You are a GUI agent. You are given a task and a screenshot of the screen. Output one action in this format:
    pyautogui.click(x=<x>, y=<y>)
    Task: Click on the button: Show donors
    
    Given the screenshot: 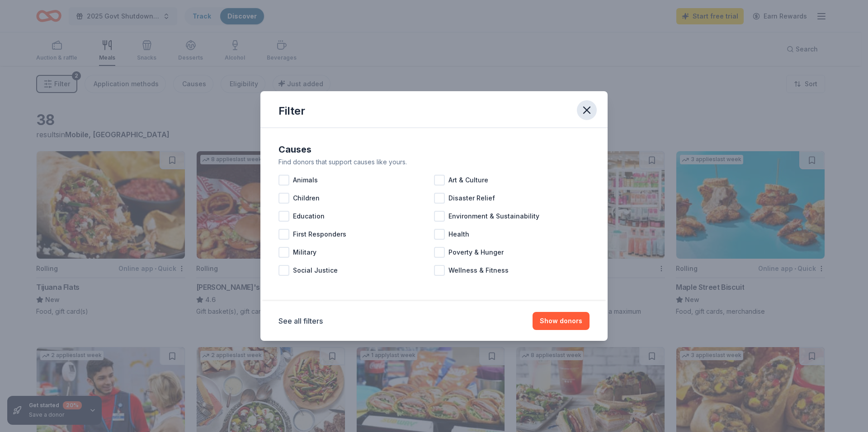 What is the action you would take?
    pyautogui.click(x=561, y=321)
    